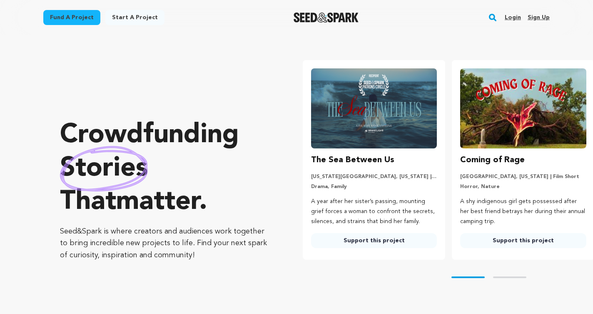 The height and width of the screenshot is (314, 593). What do you see at coordinates (523, 108) in the screenshot?
I see `img: Coming of Rage image` at bounding box center [523, 108].